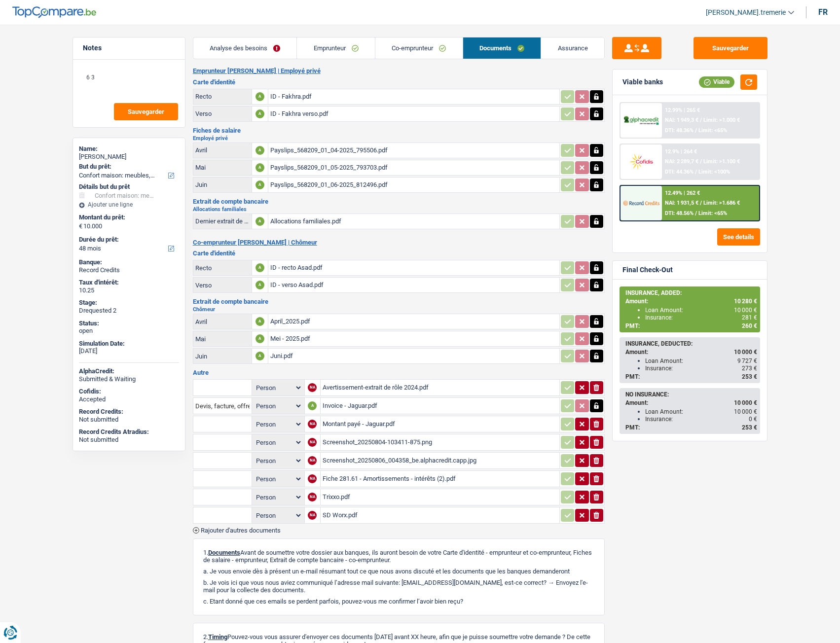 This screenshot has width=840, height=643. I want to click on div: Trixxo.pdf, so click(440, 497).